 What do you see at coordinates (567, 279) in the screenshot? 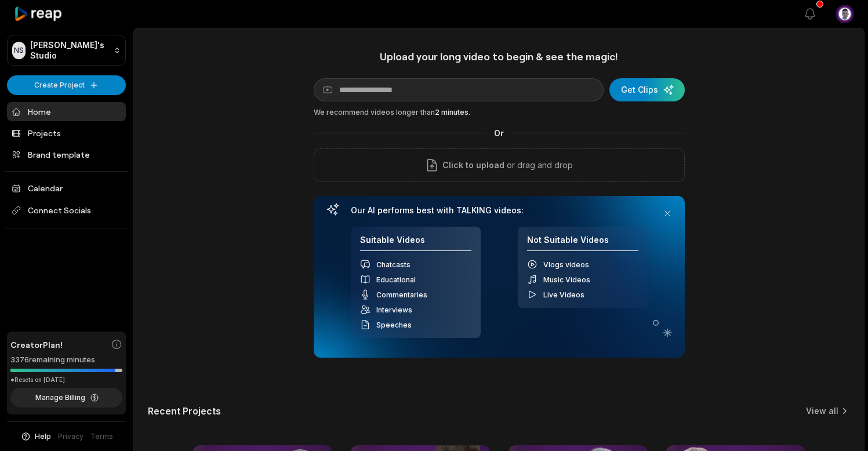
I see `span: Music Videos` at bounding box center [567, 279].